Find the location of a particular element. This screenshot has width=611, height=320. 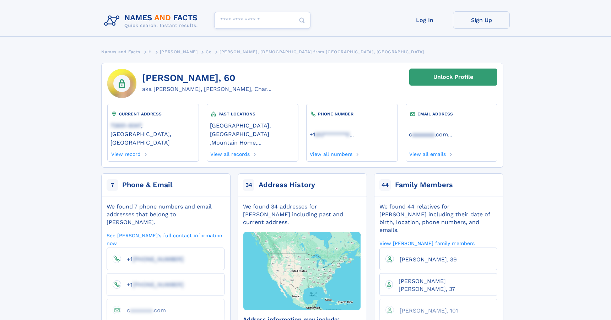

a: View all records is located at coordinates (230, 153).